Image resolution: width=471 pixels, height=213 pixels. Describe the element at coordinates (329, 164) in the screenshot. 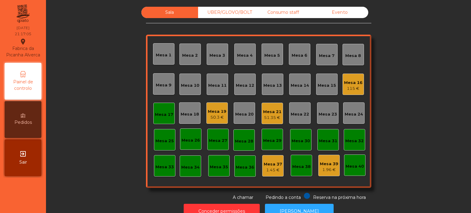

I see `div: Mesa 39` at that location.